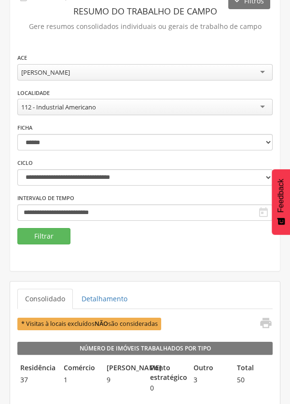 The width and height of the screenshot is (290, 404). Describe the element at coordinates (253, 368) in the screenshot. I see `legend: Total` at that location.